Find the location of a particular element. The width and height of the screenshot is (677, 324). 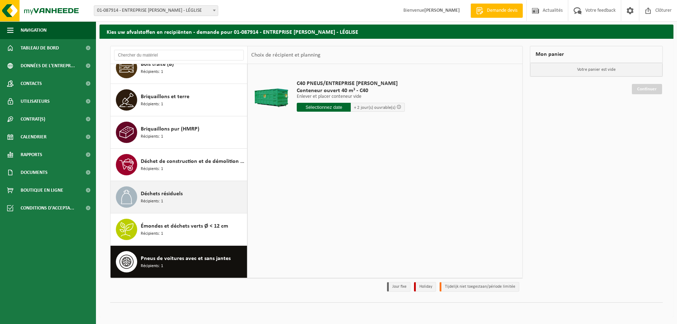

p: Votre panier est vide is located at coordinates (597, 70).